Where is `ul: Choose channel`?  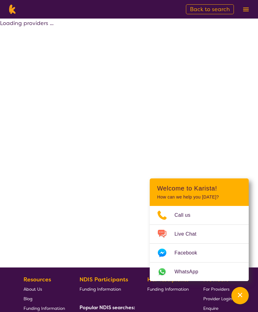 ul: Choose channel is located at coordinates (199, 243).